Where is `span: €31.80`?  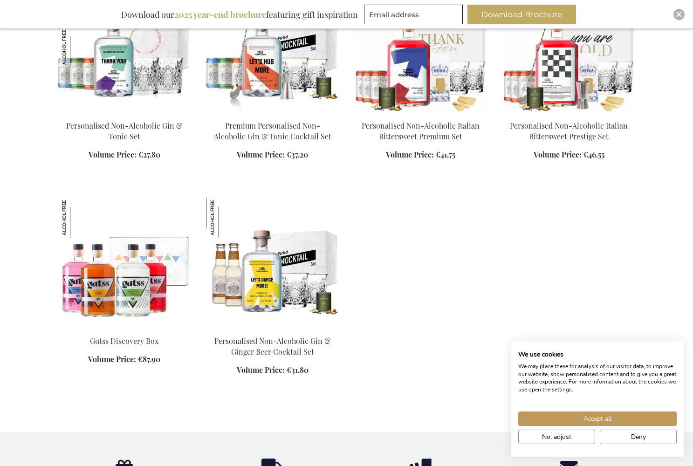
span: €31.80 is located at coordinates (297, 370).